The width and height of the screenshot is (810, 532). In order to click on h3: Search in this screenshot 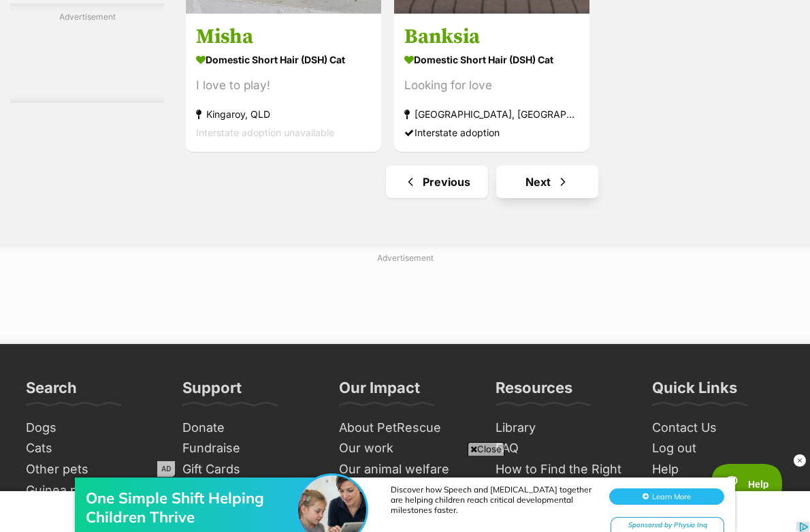, I will do `click(51, 391)`.